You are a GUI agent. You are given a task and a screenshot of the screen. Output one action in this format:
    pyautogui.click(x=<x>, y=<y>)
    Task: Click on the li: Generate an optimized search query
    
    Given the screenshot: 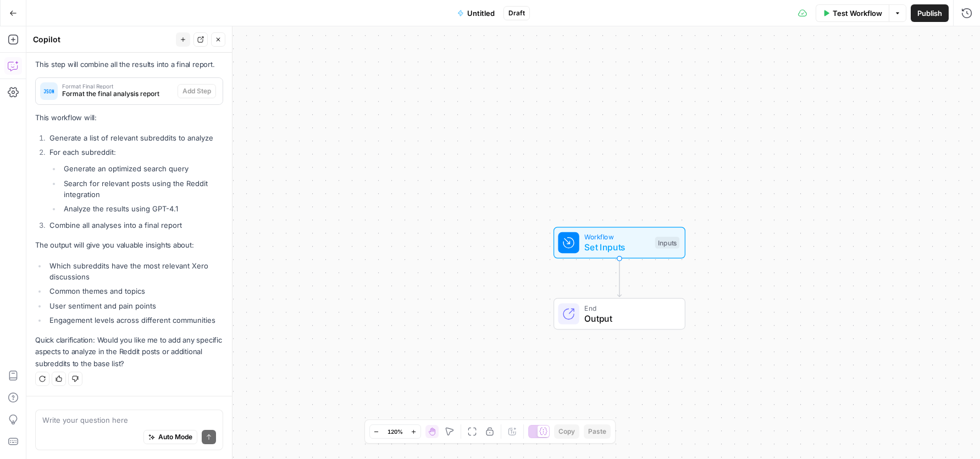 What is the action you would take?
    pyautogui.click(x=142, y=169)
    